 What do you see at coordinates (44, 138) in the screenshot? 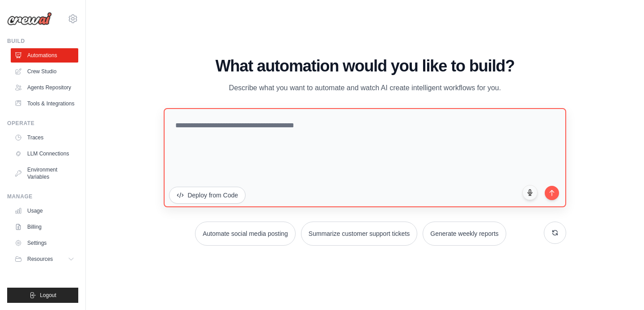
I see `a: Traces` at bounding box center [44, 138].